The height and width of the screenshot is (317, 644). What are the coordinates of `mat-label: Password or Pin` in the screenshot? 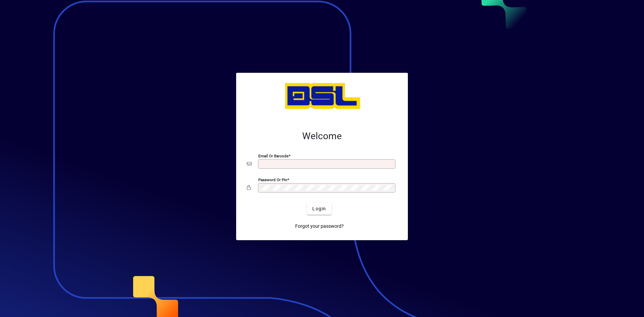 It's located at (273, 180).